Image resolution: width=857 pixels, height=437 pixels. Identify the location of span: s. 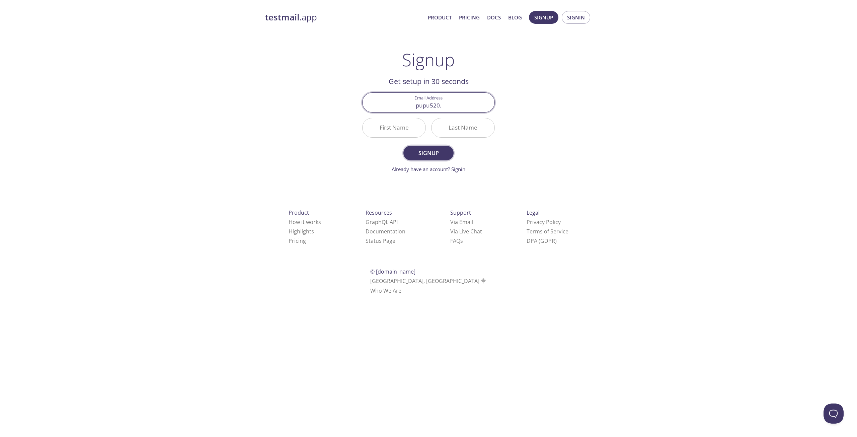
(462, 241).